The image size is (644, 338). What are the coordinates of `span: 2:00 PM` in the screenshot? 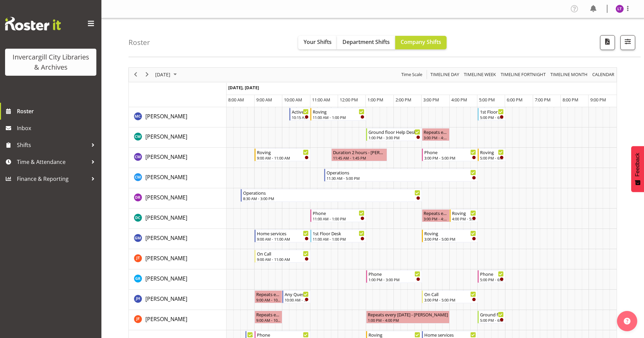 It's located at (403, 100).